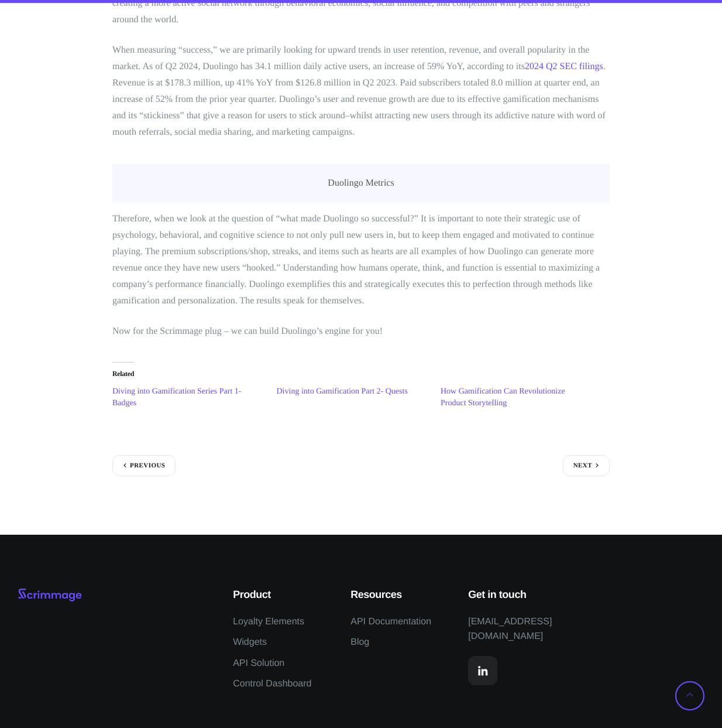  I want to click on h5: Get in touch, so click(539, 595).